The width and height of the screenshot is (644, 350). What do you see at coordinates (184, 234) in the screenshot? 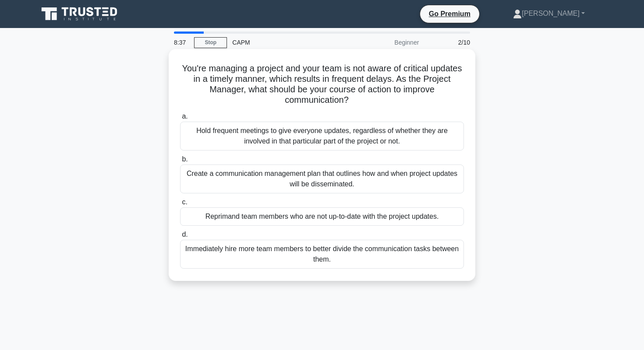
I see `span: d.` at bounding box center [184, 234].